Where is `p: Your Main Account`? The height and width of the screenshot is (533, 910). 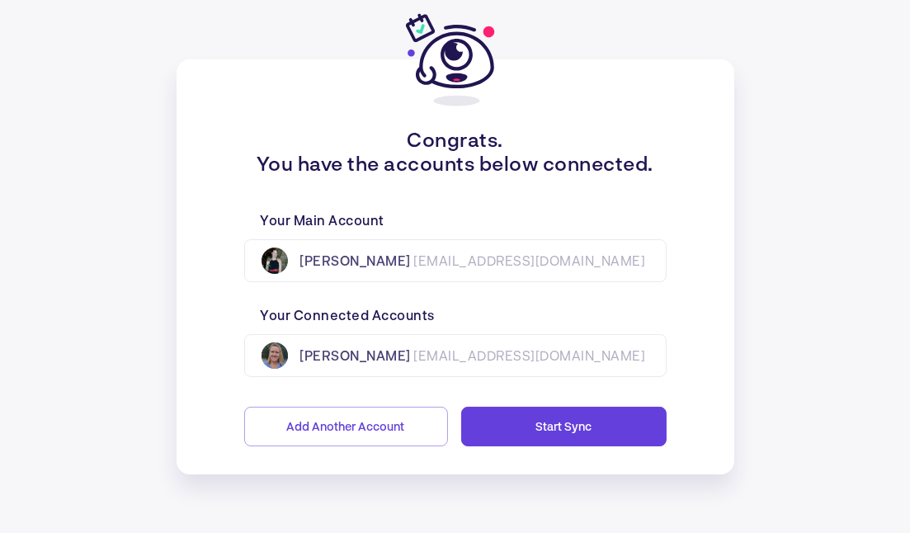
p: Your Main Account is located at coordinates (487, 219).